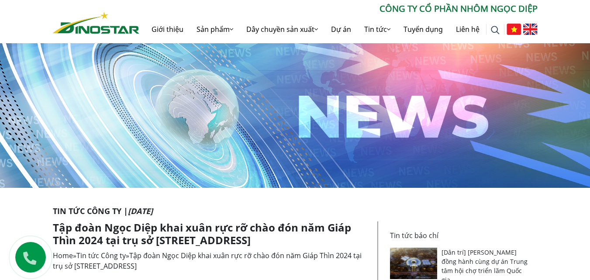 This screenshot has width=590, height=280. What do you see at coordinates (215, 29) in the screenshot?
I see `a: Sản phẩm` at bounding box center [215, 29].